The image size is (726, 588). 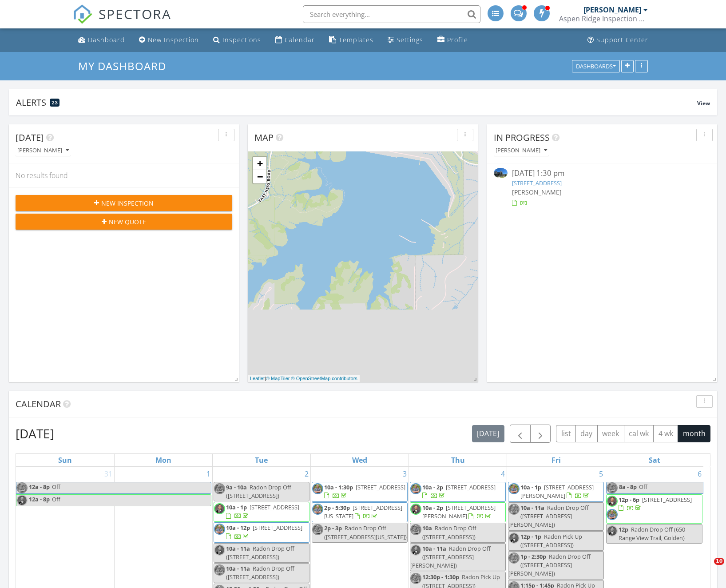 I want to click on button: Dashboards, so click(x=595, y=66).